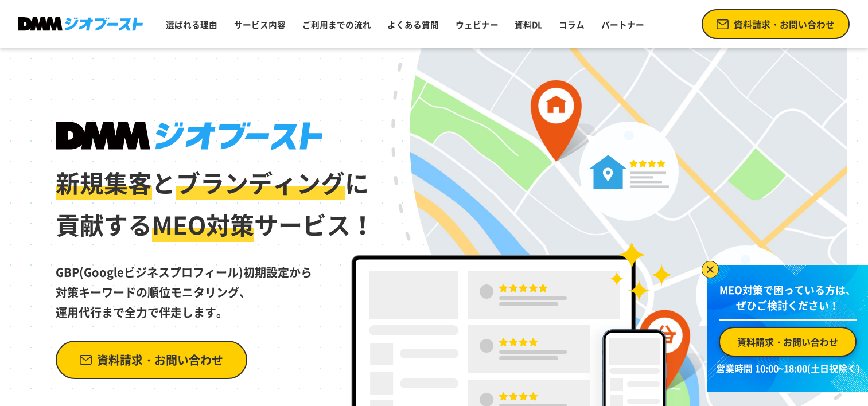 The image size is (868, 406). Describe the element at coordinates (528, 24) in the screenshot. I see `a: 資料DL` at that location.